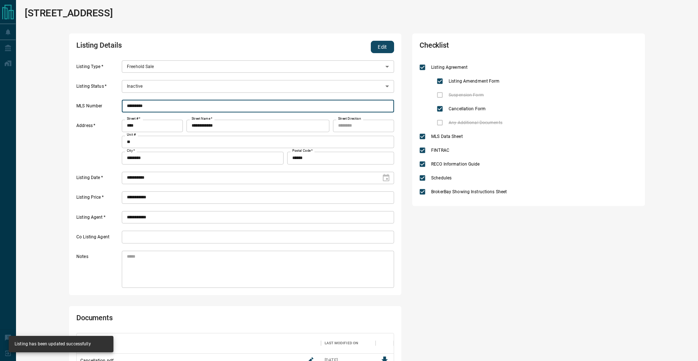 This screenshot has height=361, width=698. Describe the element at coordinates (467, 109) in the screenshot. I see `span: Cancellation Form` at that location.